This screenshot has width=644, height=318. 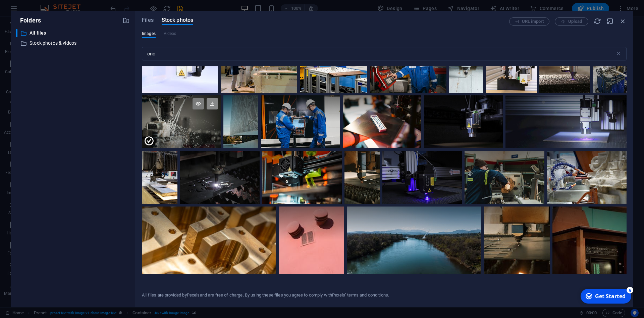 What do you see at coordinates (597, 21) in the screenshot?
I see `i: Reload` at bounding box center [597, 21].